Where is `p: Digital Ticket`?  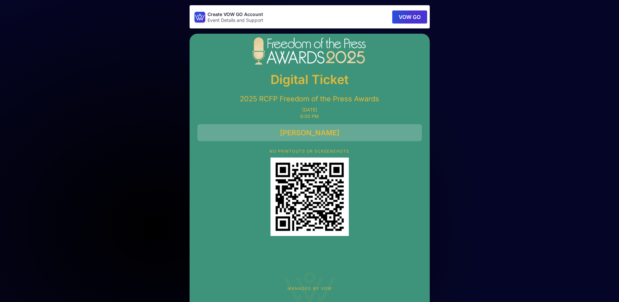
p: Digital Ticket is located at coordinates (310, 79).